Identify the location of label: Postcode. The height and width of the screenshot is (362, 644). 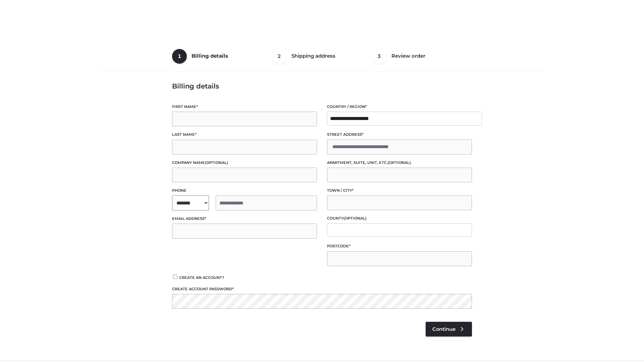
(400, 246).